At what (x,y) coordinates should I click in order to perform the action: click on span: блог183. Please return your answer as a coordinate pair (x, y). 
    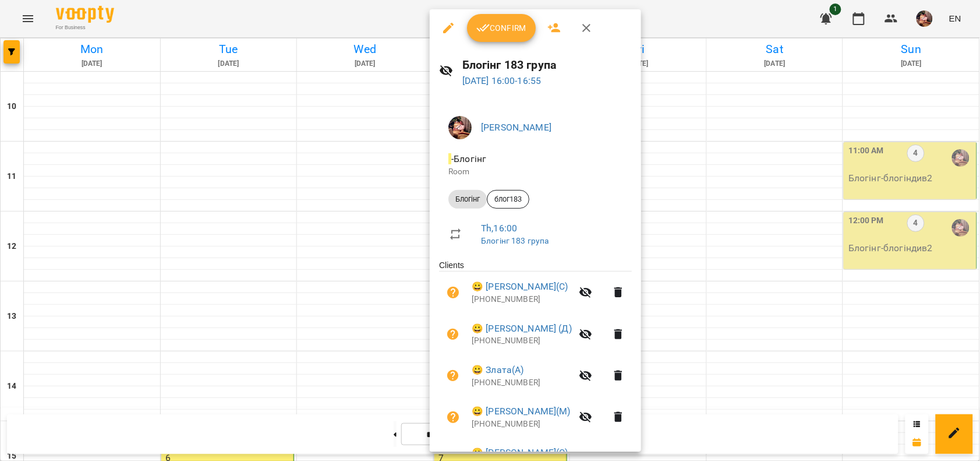
    Looking at the image, I should click on (508, 200).